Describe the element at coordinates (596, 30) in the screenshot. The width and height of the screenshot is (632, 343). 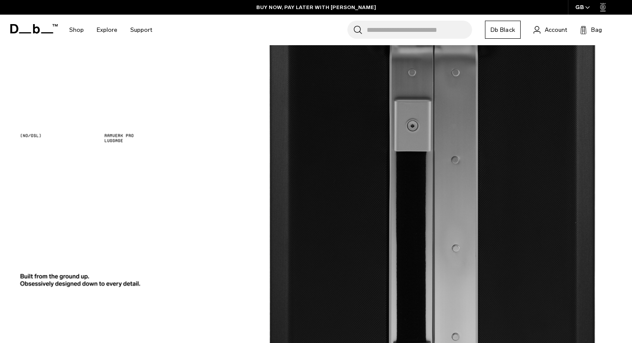
I see `span: Bag` at that location.